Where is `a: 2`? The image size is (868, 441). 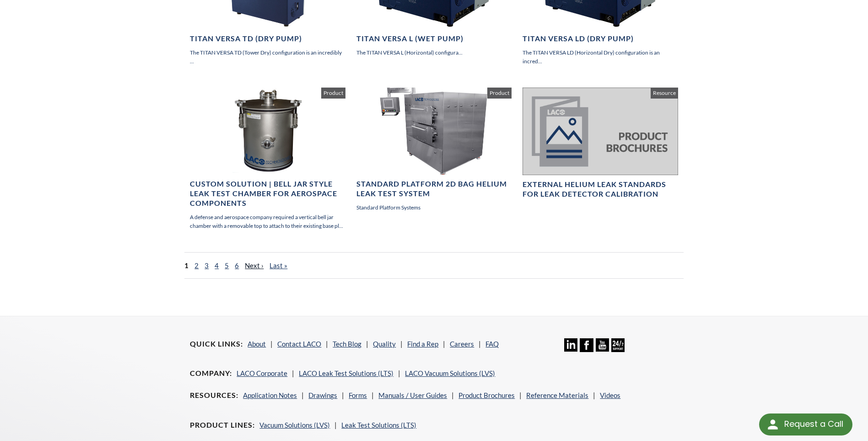
a: 2 is located at coordinates (196, 265).